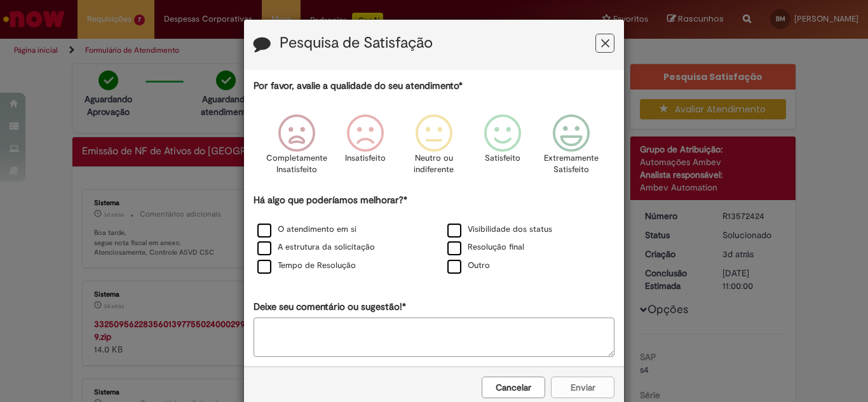 The image size is (868, 402). Describe the element at coordinates (365, 158) in the screenshot. I see `p: Insatisfeito` at that location.